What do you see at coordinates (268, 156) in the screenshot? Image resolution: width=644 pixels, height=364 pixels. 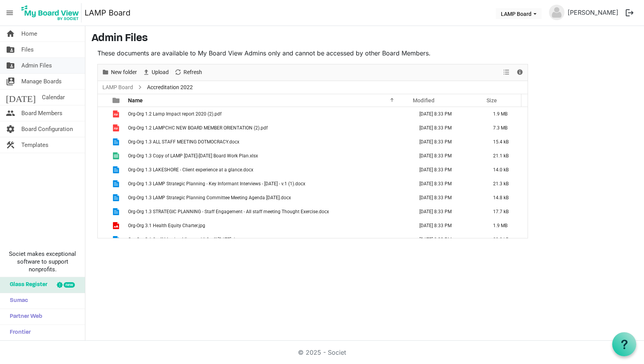 I see `td: Org-Org 1.3 Copy of LAMP 2018-2019 Board Work Plan.xlsx is template cell column header Name` at bounding box center [268, 156].